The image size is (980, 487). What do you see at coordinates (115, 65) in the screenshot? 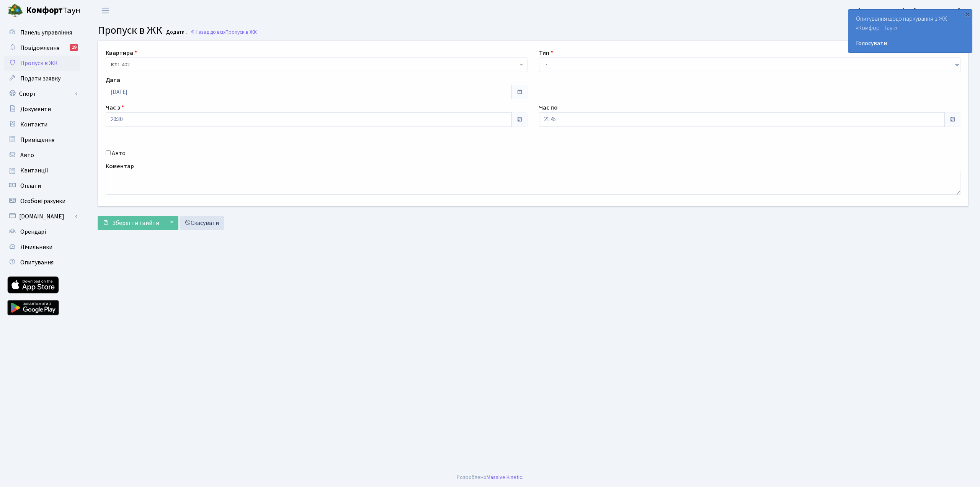
I see `b: КТ` at bounding box center [115, 65].